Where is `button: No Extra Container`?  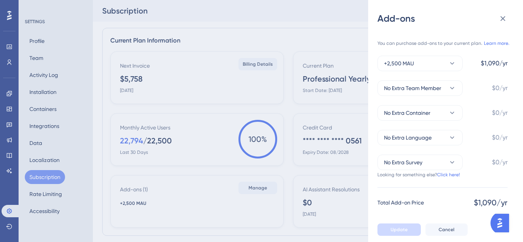
button: No Extra Container is located at coordinates (420, 113).